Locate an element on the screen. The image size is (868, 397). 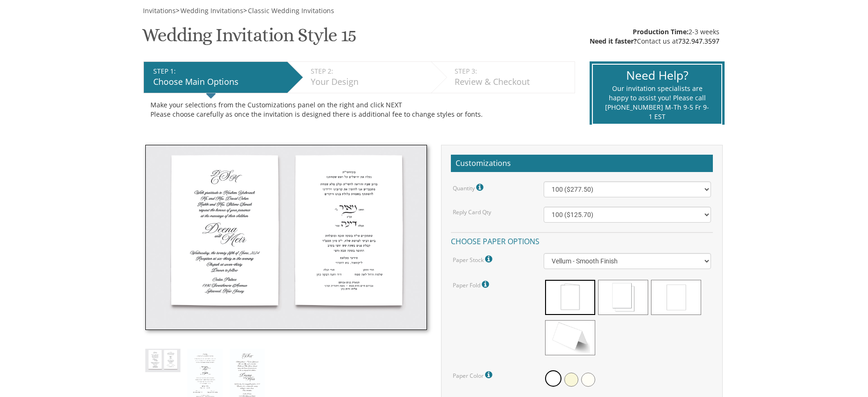
span: Production Time: is located at coordinates (660, 31).